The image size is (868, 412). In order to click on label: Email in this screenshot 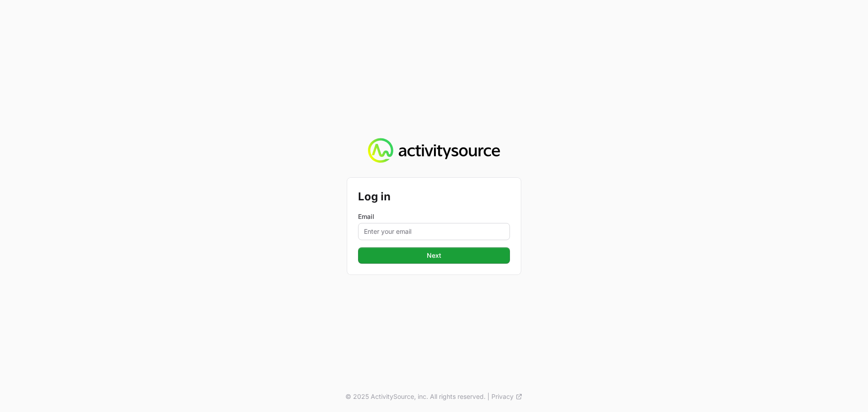, I will do `click(434, 217)`.